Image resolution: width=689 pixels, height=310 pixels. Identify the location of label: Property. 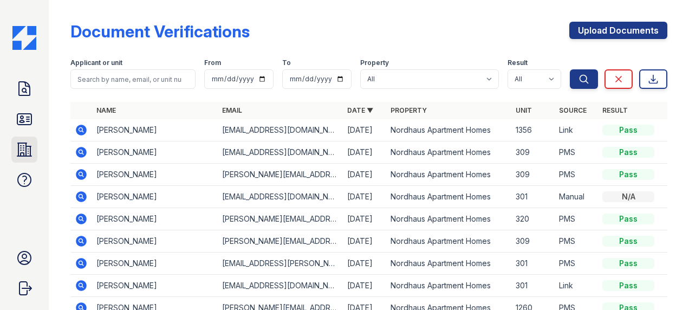
(374, 63).